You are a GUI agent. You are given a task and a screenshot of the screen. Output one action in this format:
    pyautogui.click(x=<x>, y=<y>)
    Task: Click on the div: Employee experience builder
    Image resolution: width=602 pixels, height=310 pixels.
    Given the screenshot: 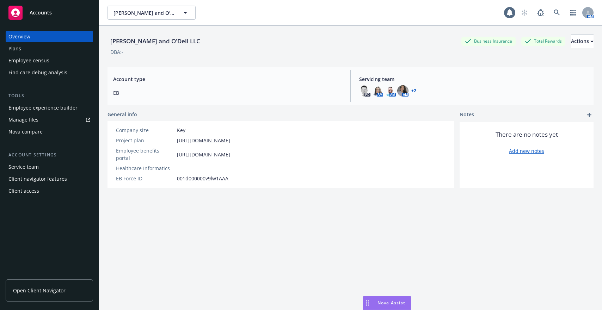 What is the action you would take?
    pyautogui.click(x=43, y=108)
    